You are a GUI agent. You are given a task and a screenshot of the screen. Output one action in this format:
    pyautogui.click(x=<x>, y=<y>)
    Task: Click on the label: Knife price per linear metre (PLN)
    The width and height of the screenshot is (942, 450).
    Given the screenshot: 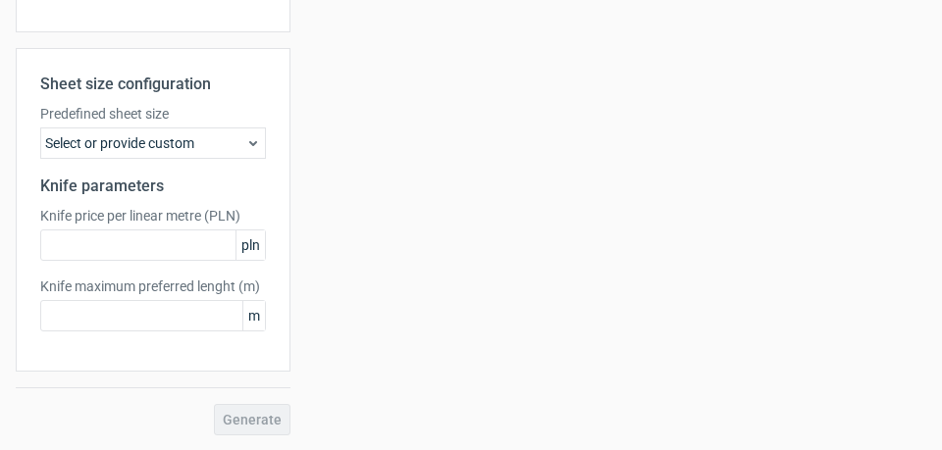 What is the action you would take?
    pyautogui.click(x=153, y=216)
    